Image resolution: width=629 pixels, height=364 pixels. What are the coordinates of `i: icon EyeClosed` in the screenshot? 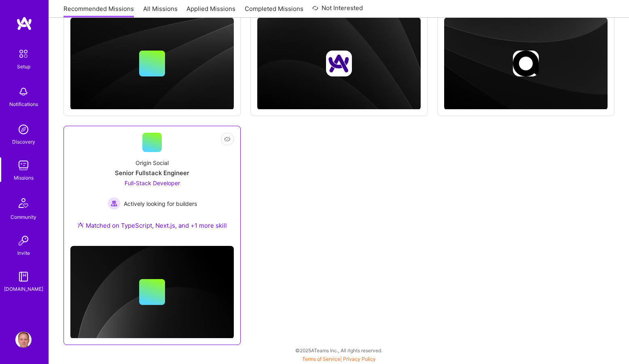 It's located at (228, 139).